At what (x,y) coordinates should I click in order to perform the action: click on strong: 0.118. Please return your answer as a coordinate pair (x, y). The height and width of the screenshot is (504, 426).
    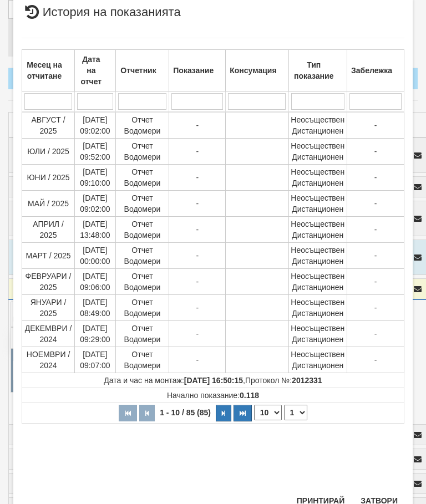
    Looking at the image, I should click on (248, 395).